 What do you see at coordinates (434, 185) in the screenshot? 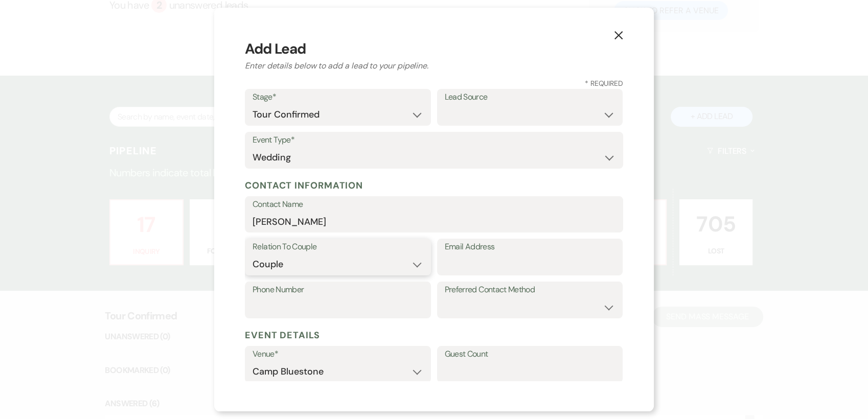
I see `h5: Contact Information` at bounding box center [434, 185].